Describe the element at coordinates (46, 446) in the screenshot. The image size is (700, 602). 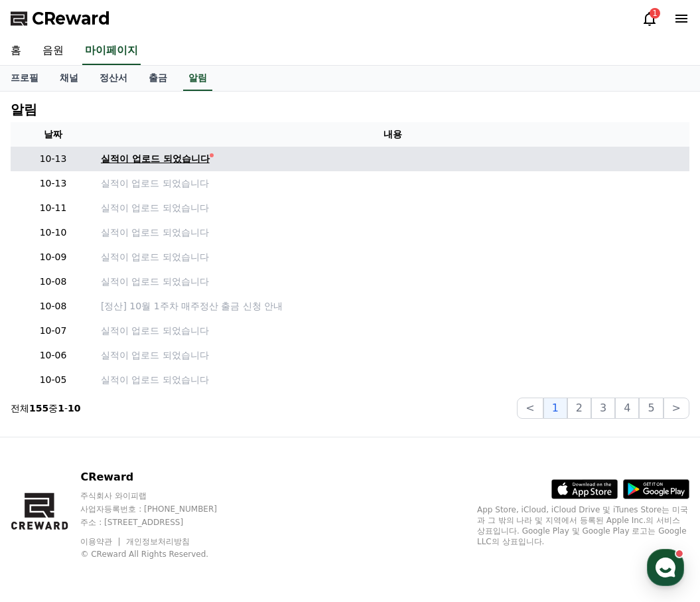
I see `span: 홈` at that location.